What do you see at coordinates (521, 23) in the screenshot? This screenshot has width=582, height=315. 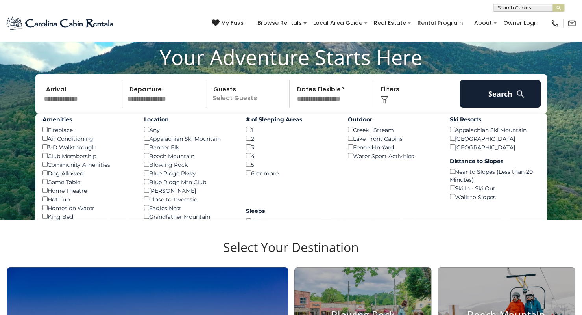 I see `a: Owner Login` at bounding box center [521, 23].